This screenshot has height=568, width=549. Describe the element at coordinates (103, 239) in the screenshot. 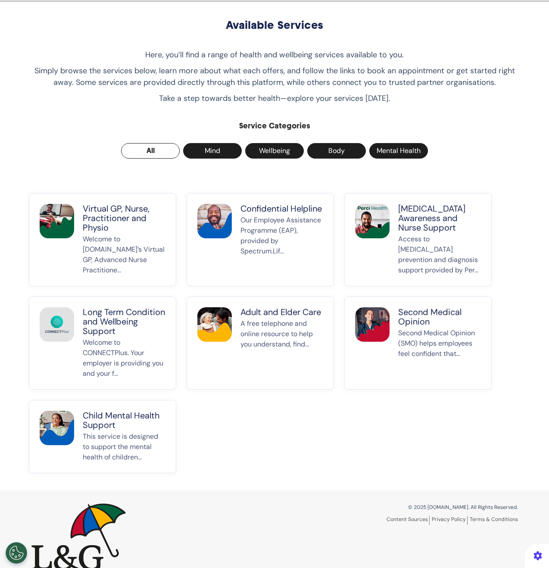

I see `button: Virtual GP, Nurse, Practitioner and PhysioVirtual GP, Nurse, Practitioner and PhysioWelcome to [D...` at that location.